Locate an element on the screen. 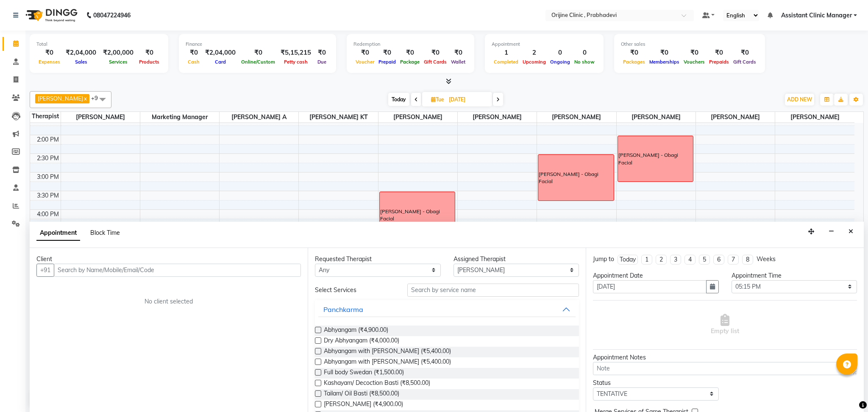  span: Products is located at coordinates (149, 62).